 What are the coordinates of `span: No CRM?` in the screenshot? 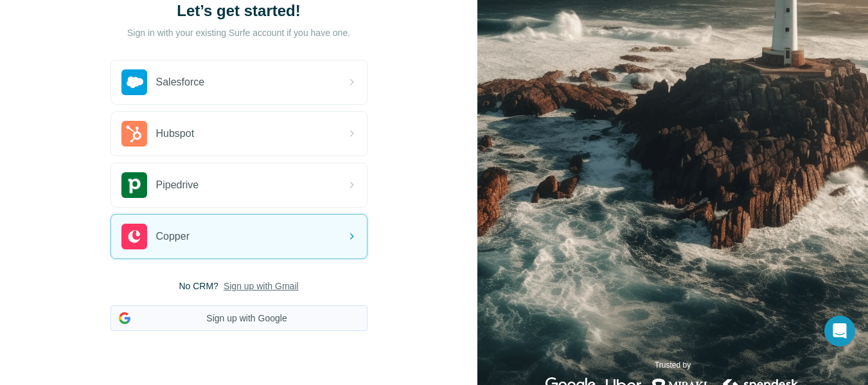 It's located at (198, 286).